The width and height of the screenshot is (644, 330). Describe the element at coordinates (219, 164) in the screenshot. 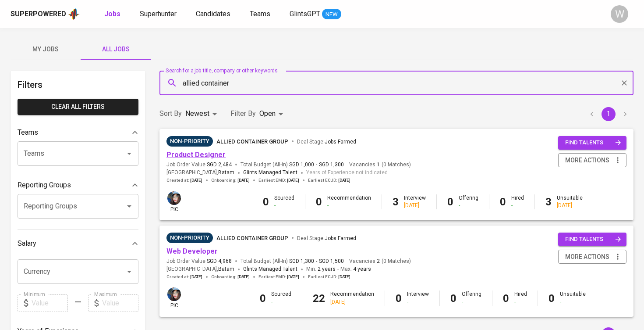

I see `span: SGD 2,484` at that location.